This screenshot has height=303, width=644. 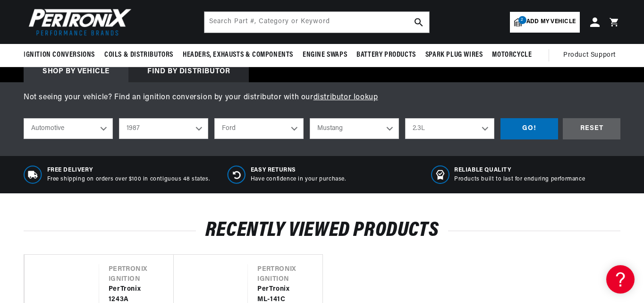 What do you see at coordinates (419, 22) in the screenshot?
I see `button: search button` at bounding box center [419, 22].